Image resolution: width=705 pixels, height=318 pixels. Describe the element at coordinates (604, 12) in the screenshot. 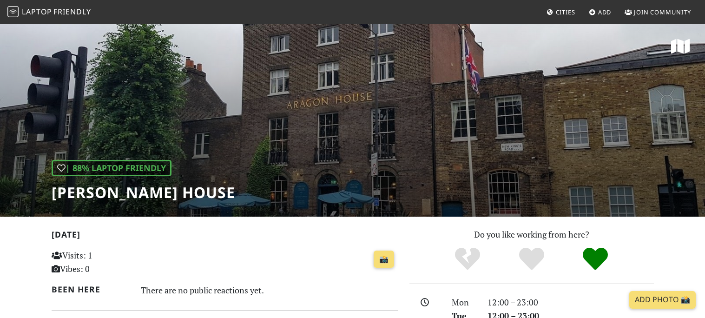

I see `span: Add` at that location.